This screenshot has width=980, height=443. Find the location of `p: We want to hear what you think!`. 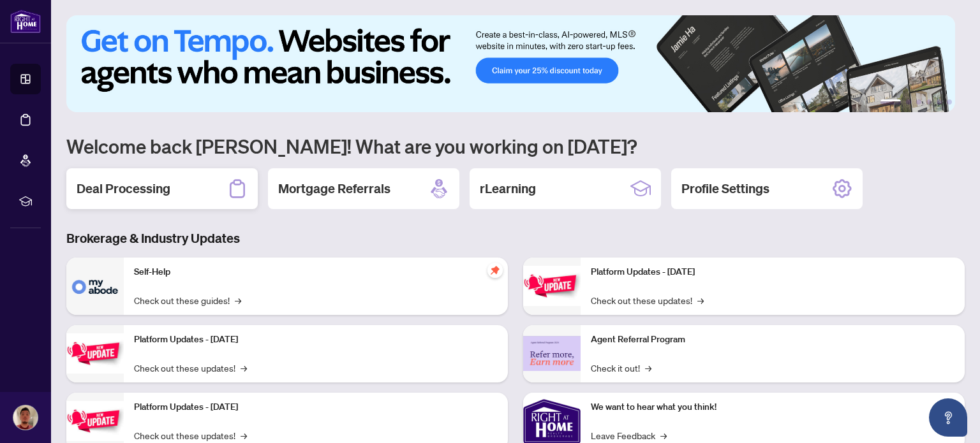

p: We want to hear what you think! is located at coordinates (773, 407).